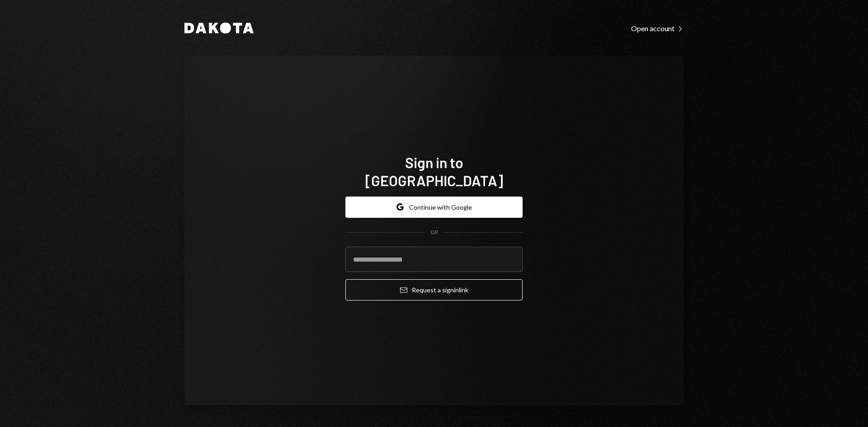 Image resolution: width=868 pixels, height=427 pixels. What do you see at coordinates (434, 232) in the screenshot?
I see `div: OR` at bounding box center [434, 232].